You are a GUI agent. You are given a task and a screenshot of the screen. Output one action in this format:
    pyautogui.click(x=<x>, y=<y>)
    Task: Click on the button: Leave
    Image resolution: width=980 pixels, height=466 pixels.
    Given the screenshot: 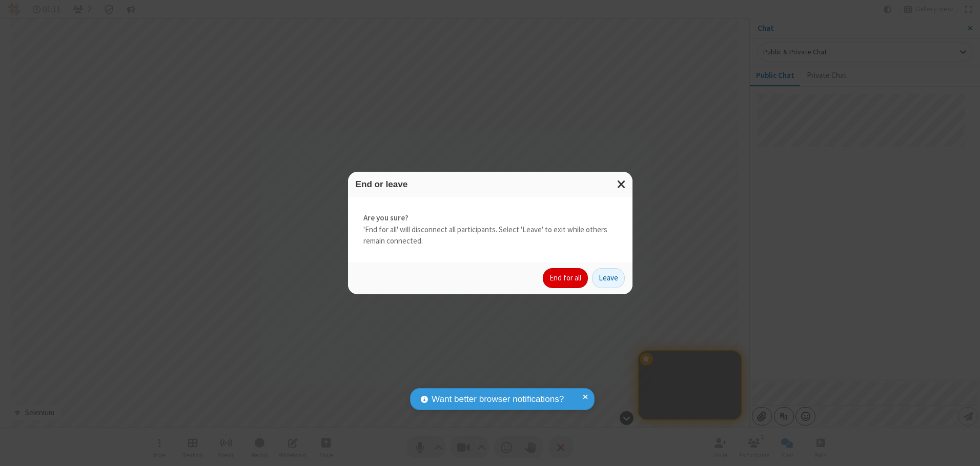 What is the action you would take?
    pyautogui.click(x=608, y=278)
    